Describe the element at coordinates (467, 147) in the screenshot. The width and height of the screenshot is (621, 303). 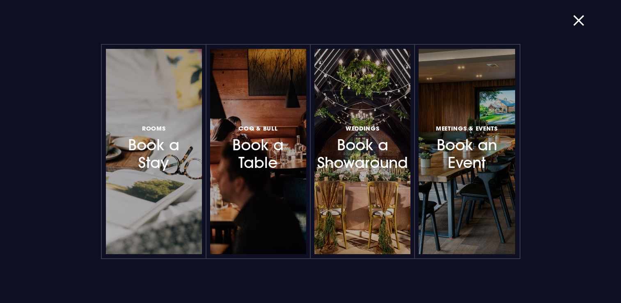
I see `h3: Book an Event` at that location.